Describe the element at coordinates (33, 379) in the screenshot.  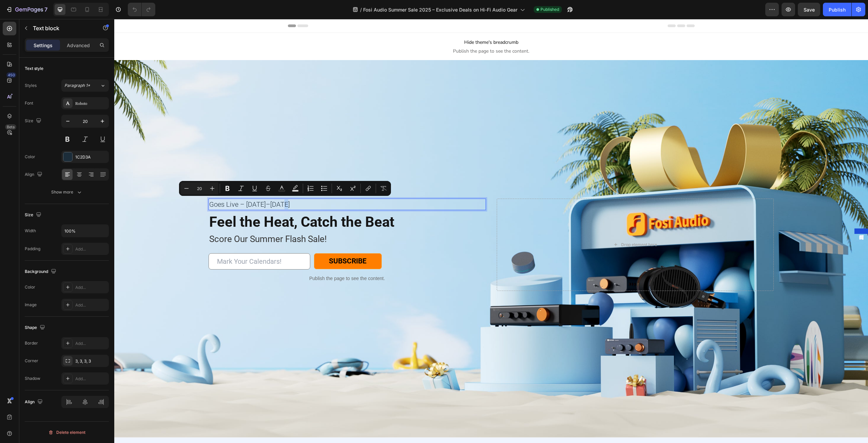
I see `div: Shadow` at that location.